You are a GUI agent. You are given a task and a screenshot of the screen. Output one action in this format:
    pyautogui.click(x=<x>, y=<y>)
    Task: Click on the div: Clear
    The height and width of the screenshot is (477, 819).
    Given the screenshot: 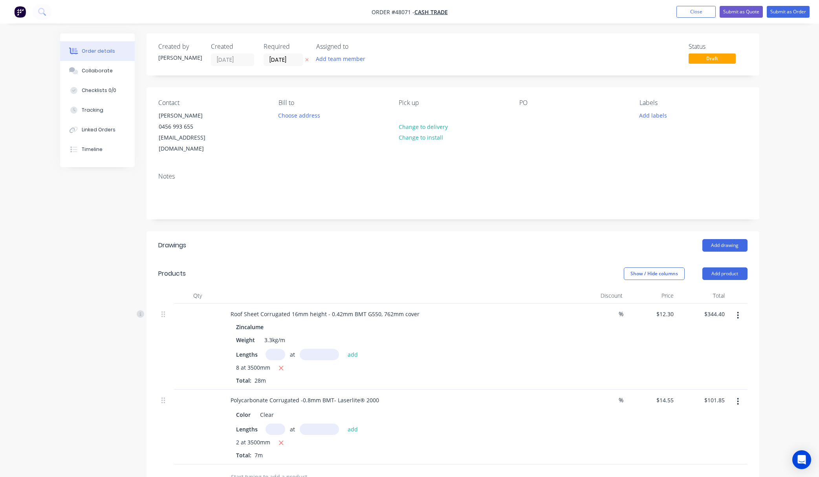 What is the action you would take?
    pyautogui.click(x=267, y=414)
    